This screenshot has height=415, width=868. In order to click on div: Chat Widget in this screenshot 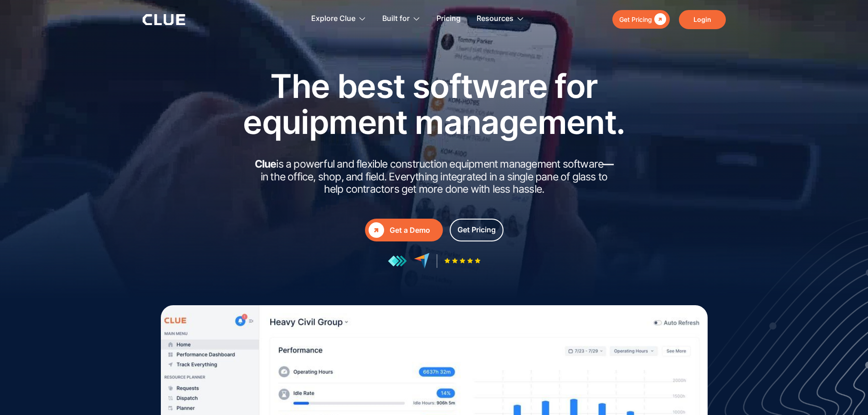, I will do `click(846, 394)`.